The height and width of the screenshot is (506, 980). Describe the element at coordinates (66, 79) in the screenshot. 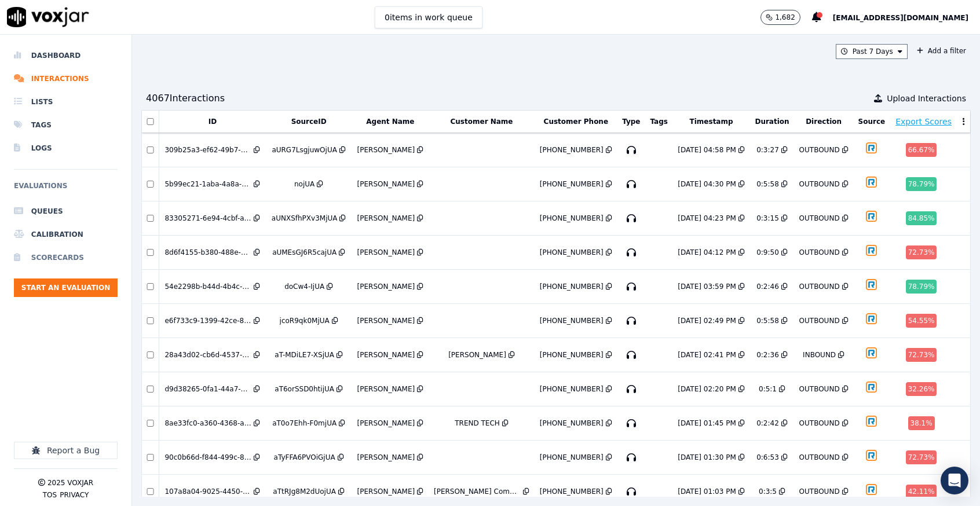

I see `a: Interactions` at that location.